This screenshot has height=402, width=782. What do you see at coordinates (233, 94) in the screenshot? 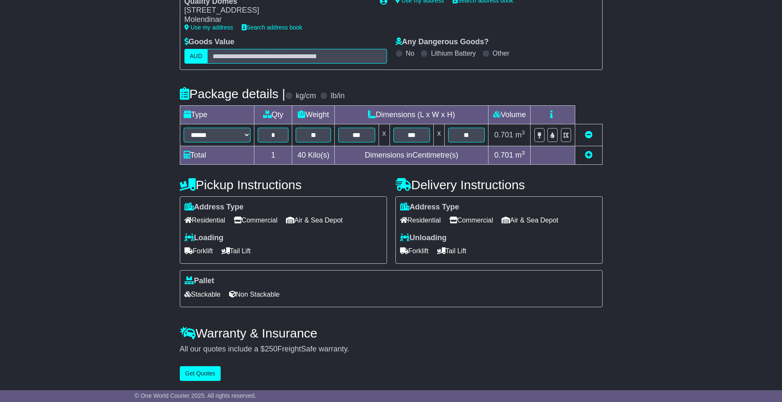
I see `h4: Package details |` at bounding box center [233, 94].